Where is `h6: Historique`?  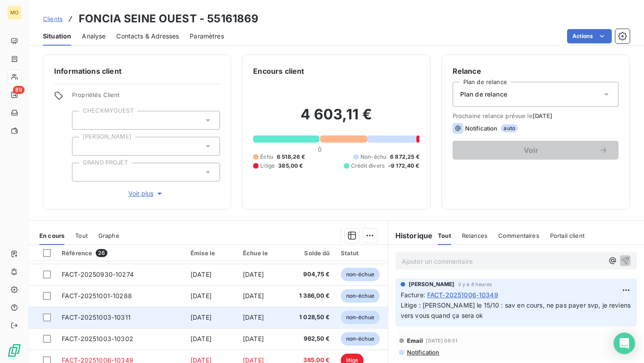
h6: Historique is located at coordinates (411, 236).